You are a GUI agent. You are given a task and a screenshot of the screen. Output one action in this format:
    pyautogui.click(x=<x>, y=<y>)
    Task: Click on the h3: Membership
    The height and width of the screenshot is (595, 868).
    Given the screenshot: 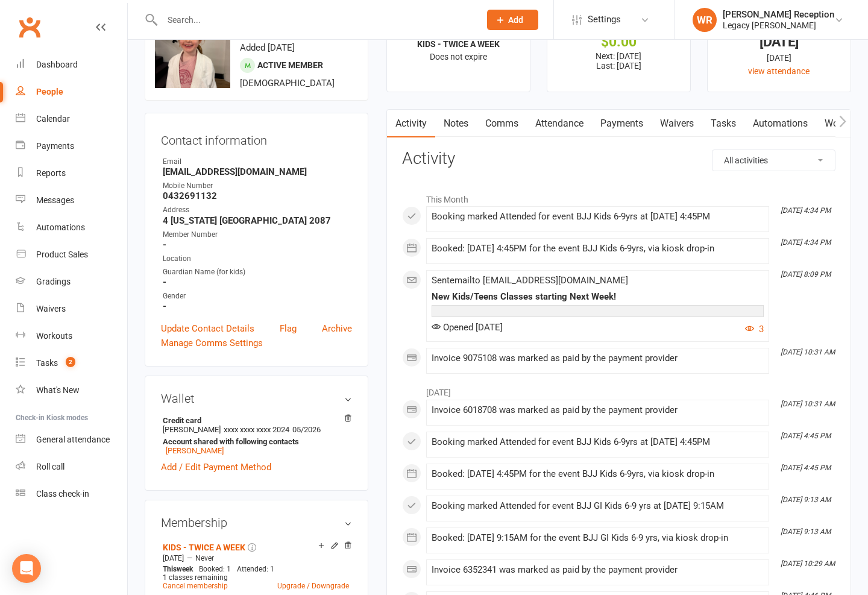 What is the action you would take?
    pyautogui.click(x=256, y=522)
    